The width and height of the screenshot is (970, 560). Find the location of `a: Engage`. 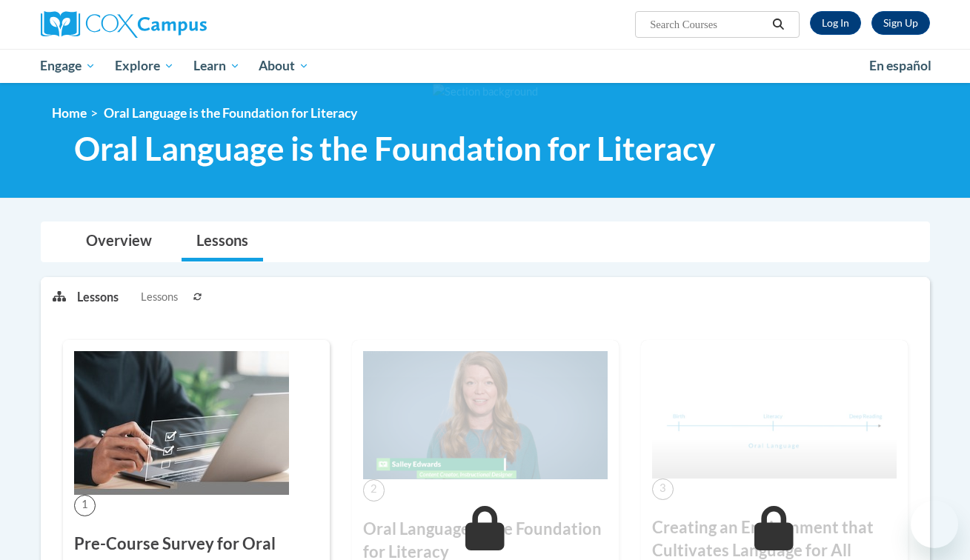

a: Engage is located at coordinates (69, 66).